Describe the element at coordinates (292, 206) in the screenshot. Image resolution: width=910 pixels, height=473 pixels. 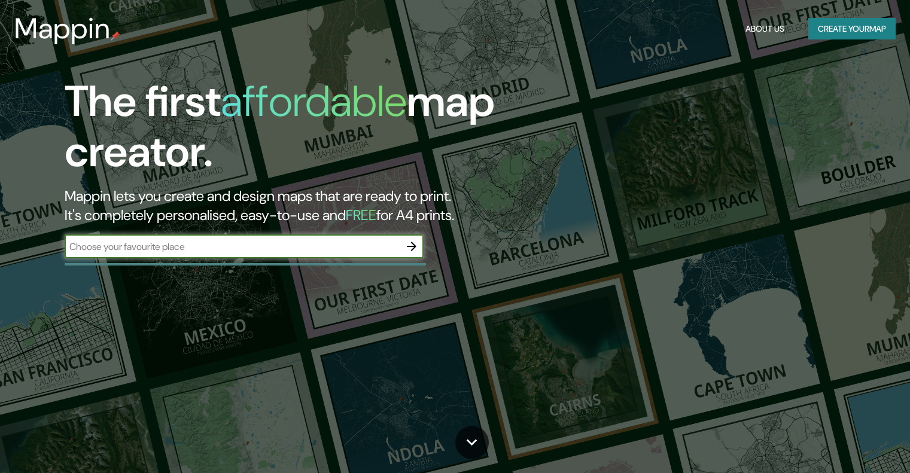
I see `h2: Mappin lets you create and design maps that are ready to print. It's completely personalised, eas...` at that location.